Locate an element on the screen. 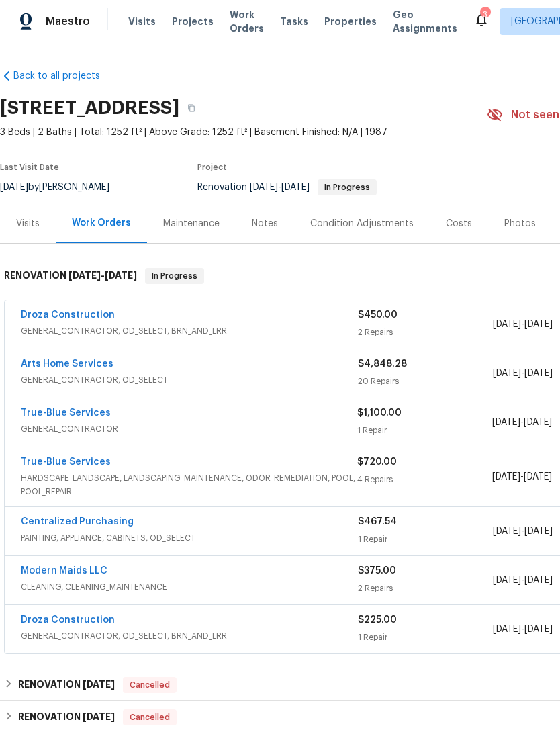  div: Visits is located at coordinates (28, 224).